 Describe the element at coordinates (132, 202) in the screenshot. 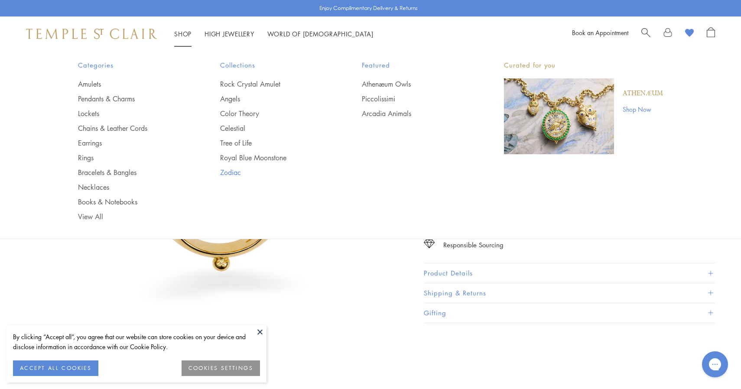

I see `a: Books & Notebooks` at that location.